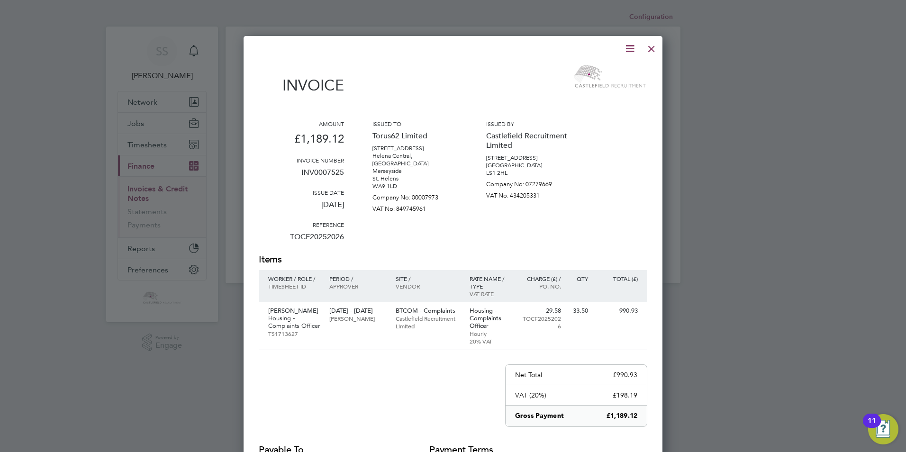 The height and width of the screenshot is (452, 906). I want to click on p: LS1 2HL, so click(529, 173).